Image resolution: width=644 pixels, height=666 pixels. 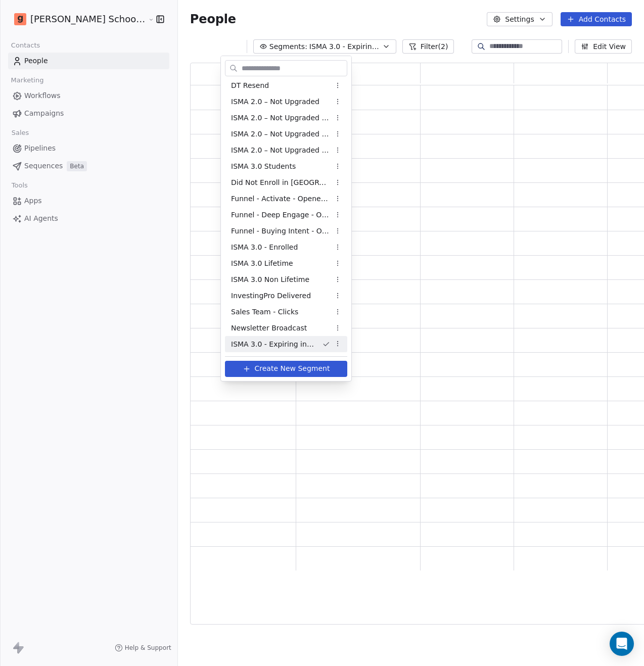 I want to click on span: ISMA 2.0 – Not Upgraded - Attended but did not upgrade, so click(x=281, y=134).